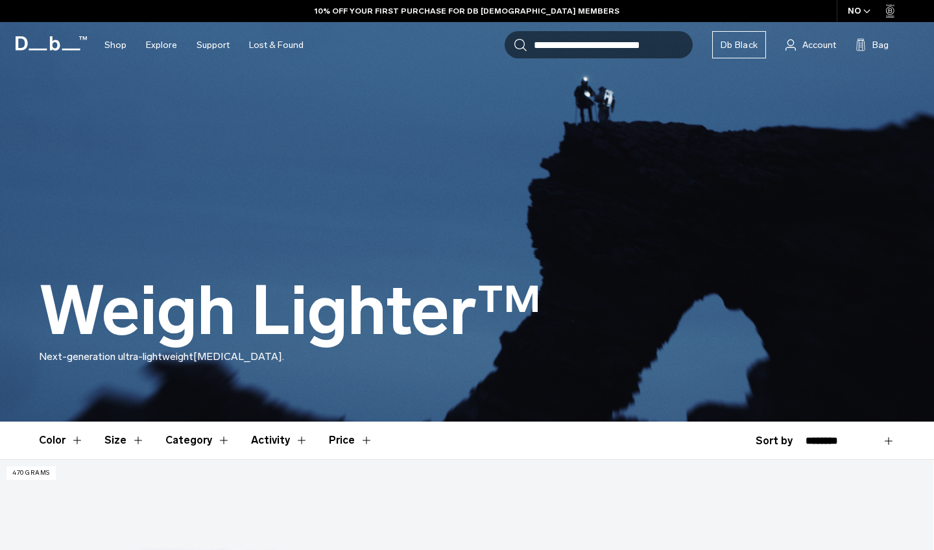 This screenshot has height=550, width=934. What do you see at coordinates (811, 45) in the screenshot?
I see `a: Account` at bounding box center [811, 45].